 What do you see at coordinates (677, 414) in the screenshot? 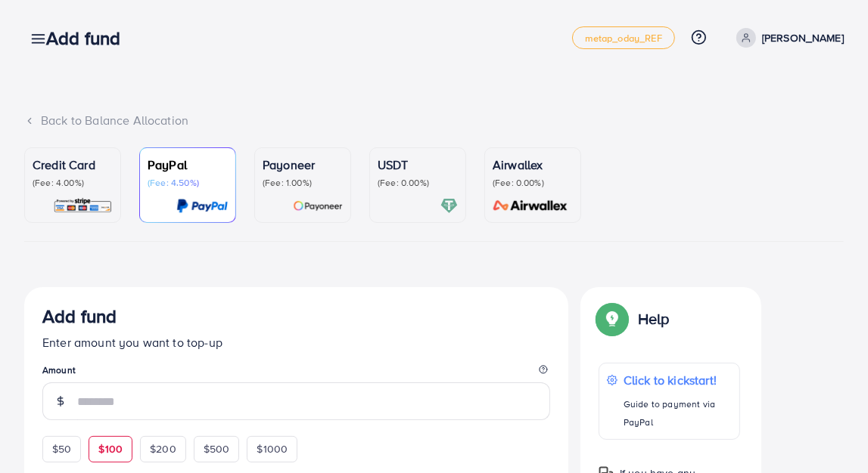
I see `p: Guide to payment via PayPal` at bounding box center [677, 414].